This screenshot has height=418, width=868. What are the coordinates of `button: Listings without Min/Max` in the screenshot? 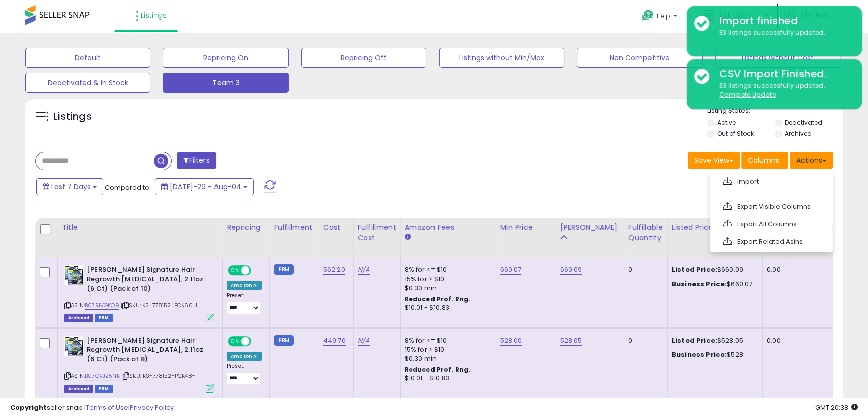 It's located at (502, 58).